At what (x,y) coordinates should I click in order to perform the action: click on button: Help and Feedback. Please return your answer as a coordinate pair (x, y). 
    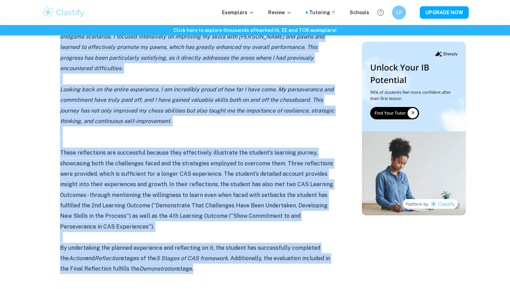
    Looking at the image, I should click on (381, 13).